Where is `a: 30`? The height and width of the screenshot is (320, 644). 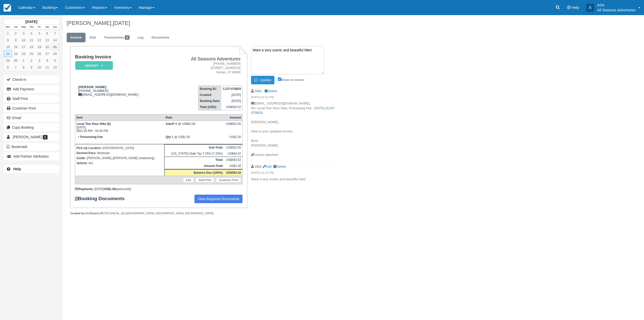 a: 30 is located at coordinates (16, 60).